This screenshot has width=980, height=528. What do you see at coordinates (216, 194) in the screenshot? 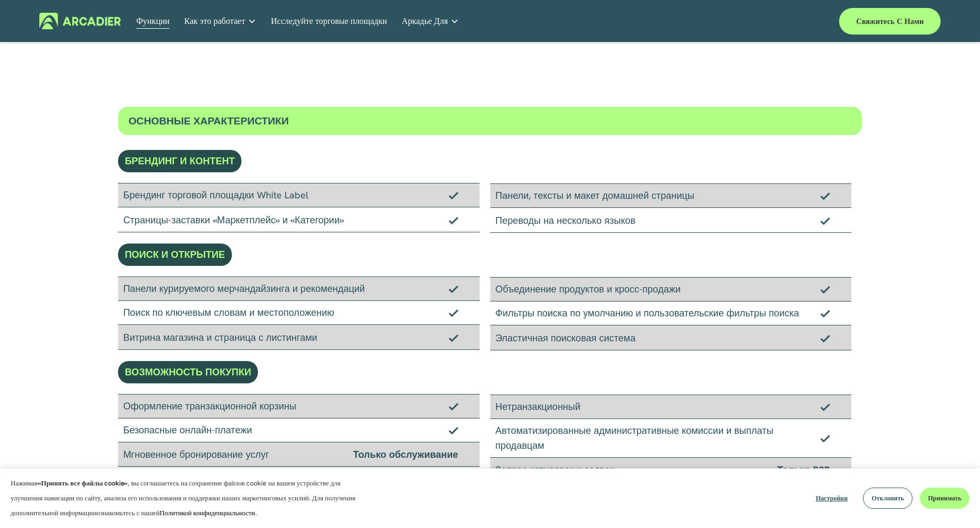
I see `font: Брендинг торговой площадки White Label` at bounding box center [216, 194].